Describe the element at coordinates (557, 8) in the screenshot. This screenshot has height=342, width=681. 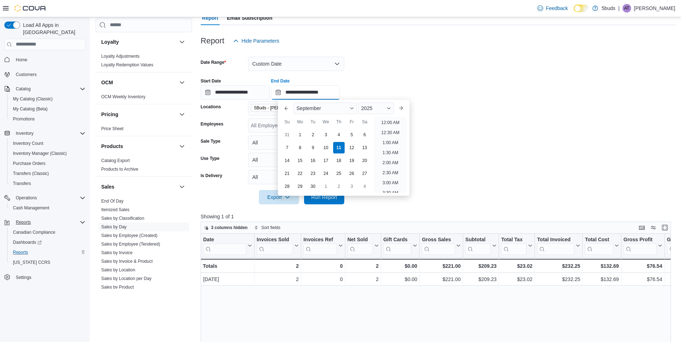
I see `span: Feedback` at that location.